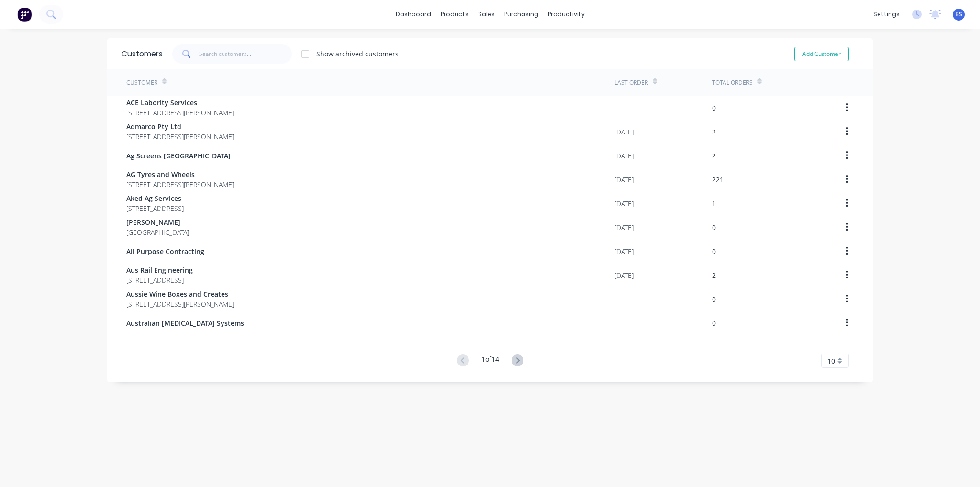 The width and height of the screenshot is (980, 487). I want to click on a: dashboard, so click(413, 14).